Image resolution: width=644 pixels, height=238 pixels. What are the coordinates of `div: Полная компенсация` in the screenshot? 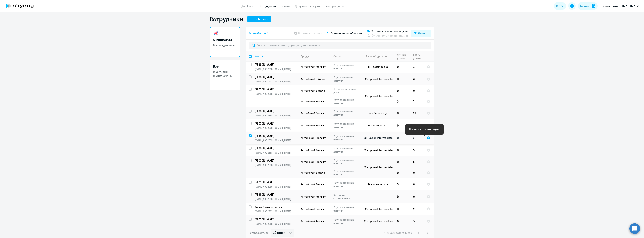 It's located at (425, 129).